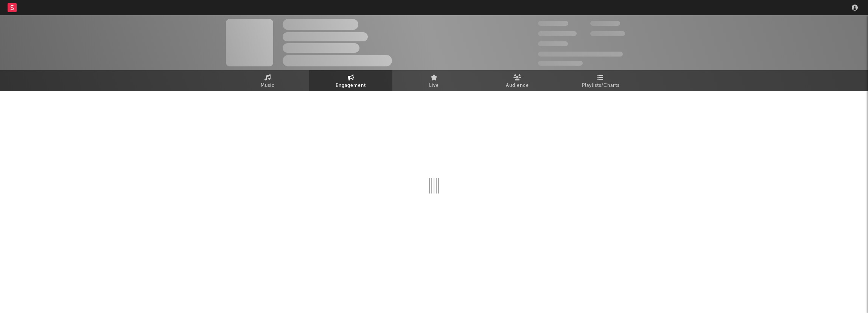 The image size is (868, 313). I want to click on span: 50,000,000 Monthly Listeners, so click(580, 53).